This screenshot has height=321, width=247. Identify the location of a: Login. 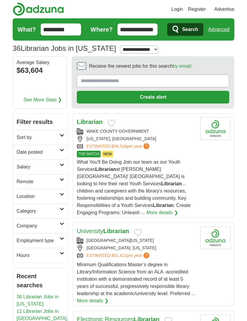
(177, 9).